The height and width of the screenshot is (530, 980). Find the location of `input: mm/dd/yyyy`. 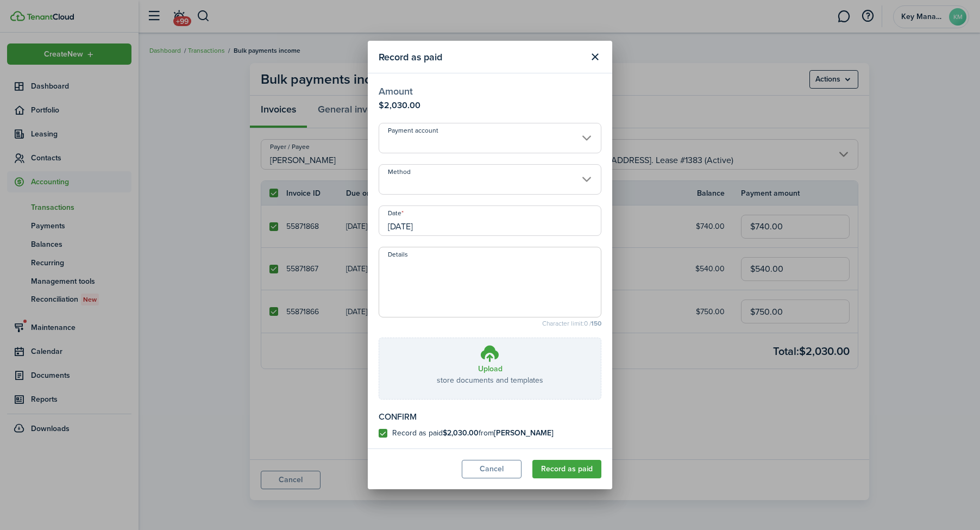

input: mm/dd/yyyy is located at coordinates (490, 221).